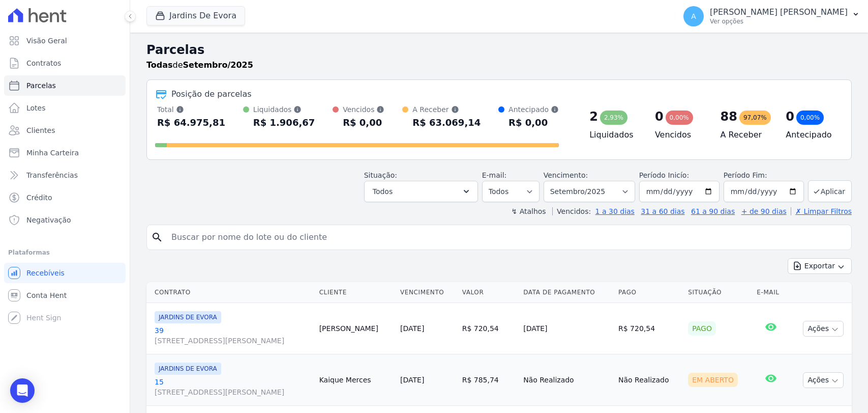 The height and width of the screenshot is (413, 868). What do you see at coordinates (489, 380) in the screenshot?
I see `td: R$ 785,74` at bounding box center [489, 380].